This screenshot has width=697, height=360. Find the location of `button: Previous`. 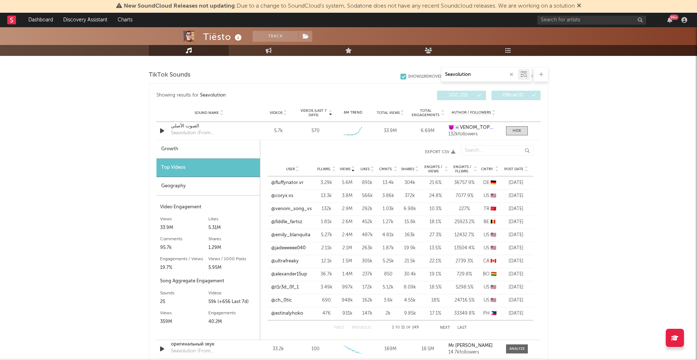

button: Previous is located at coordinates (361, 328).